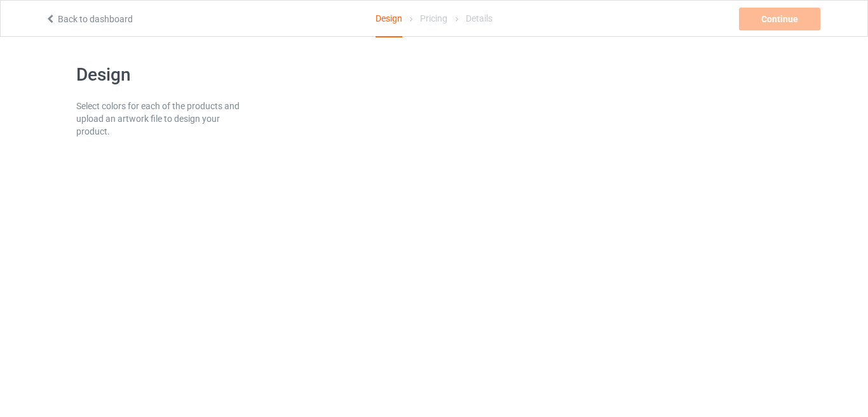 This screenshot has height=417, width=868. I want to click on div: Details, so click(479, 18).